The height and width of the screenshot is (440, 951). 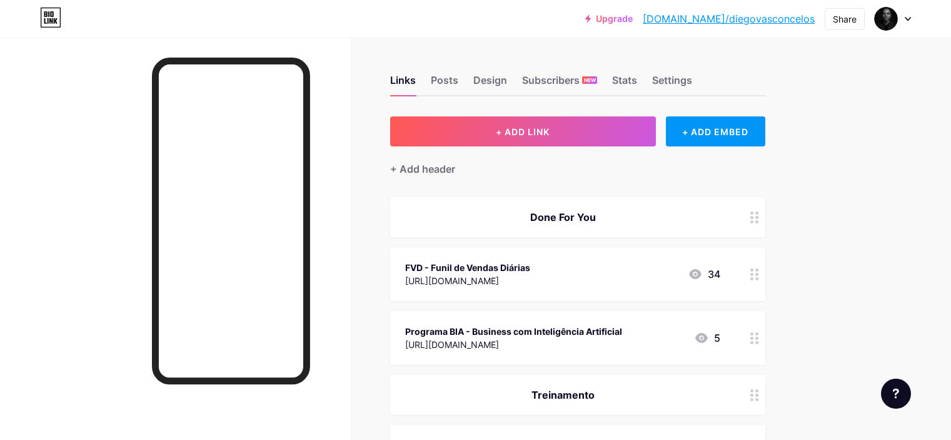 I want to click on div: Programa BIA - Business com Inteligência Artificial, so click(x=514, y=331).